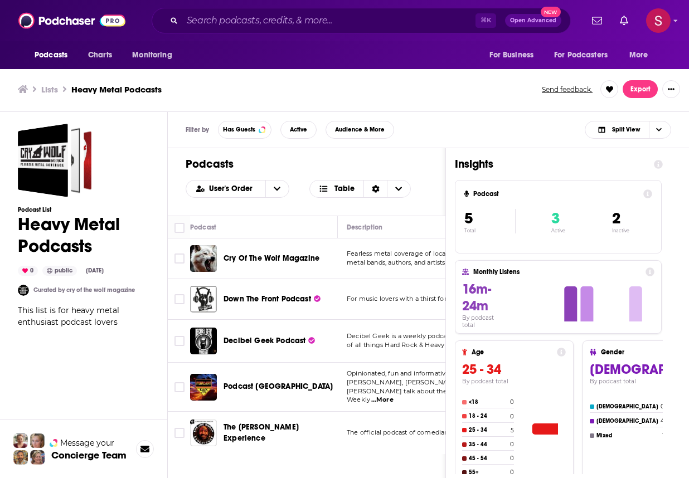 The width and height of the screenshot is (689, 478). What do you see at coordinates (204, 259) in the screenshot?
I see `img: Cry Of The Wolf Magazine` at bounding box center [204, 259].